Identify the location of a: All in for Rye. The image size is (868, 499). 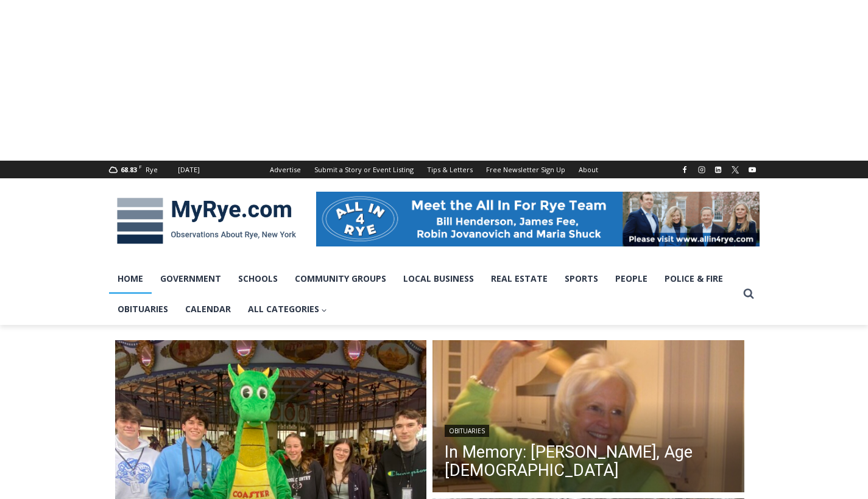
(538, 219).